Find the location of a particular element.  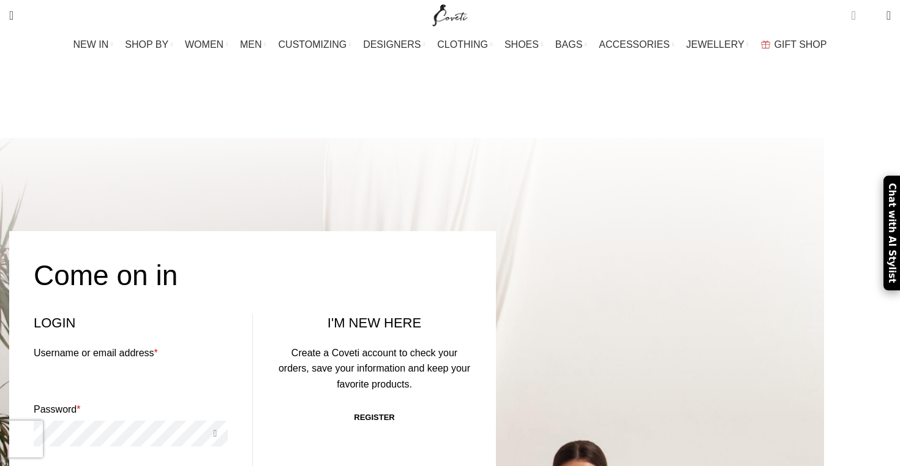

img: GiftBag is located at coordinates (766, 44).